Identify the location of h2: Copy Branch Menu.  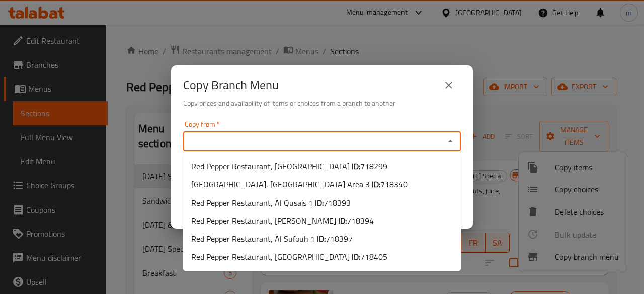
(231, 85).